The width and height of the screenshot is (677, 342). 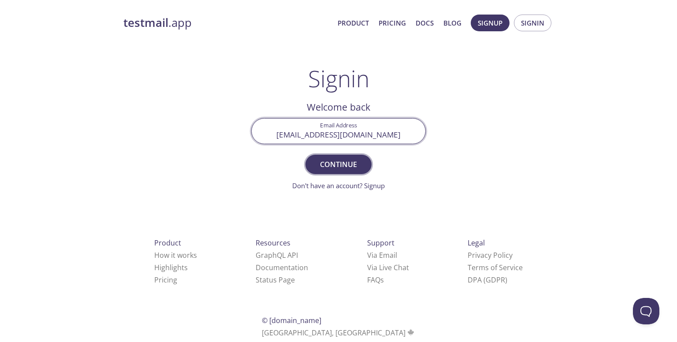 I want to click on a: DPA (GDPR), so click(x=488, y=280).